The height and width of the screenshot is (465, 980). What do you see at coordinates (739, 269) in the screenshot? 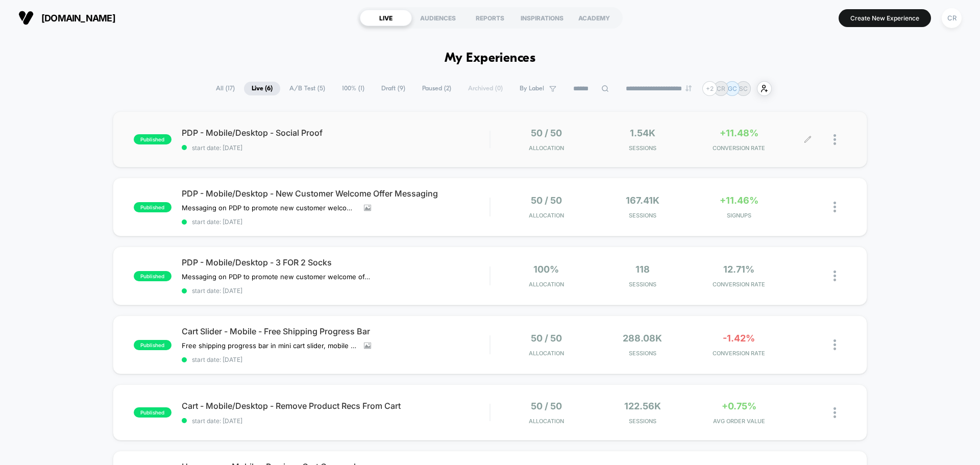
I see `span: 12.71%` at bounding box center [739, 269].